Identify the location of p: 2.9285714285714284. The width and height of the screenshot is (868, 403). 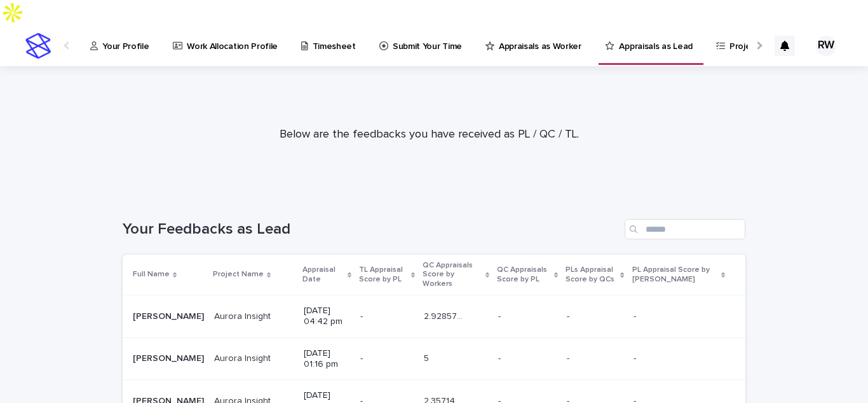
(445, 315).